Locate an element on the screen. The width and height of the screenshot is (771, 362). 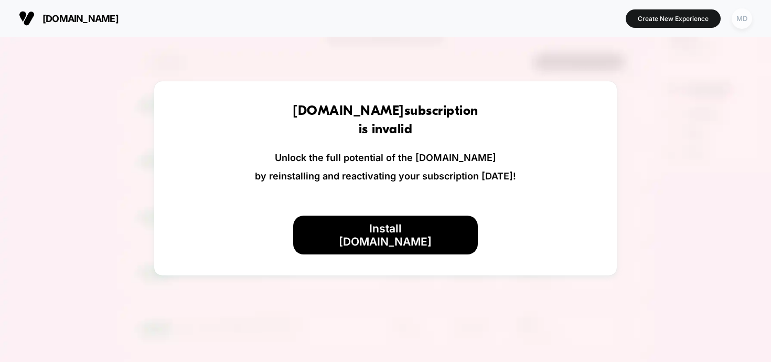
img: Visually logo is located at coordinates (27, 18).